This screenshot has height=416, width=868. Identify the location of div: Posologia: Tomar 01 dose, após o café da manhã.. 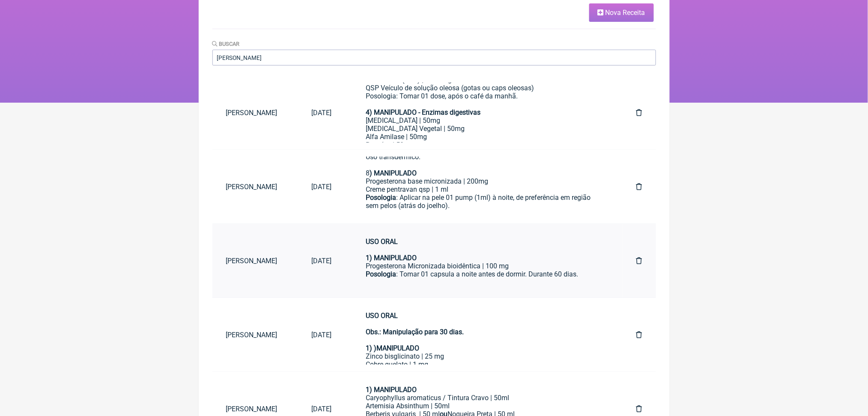
(484, 104).